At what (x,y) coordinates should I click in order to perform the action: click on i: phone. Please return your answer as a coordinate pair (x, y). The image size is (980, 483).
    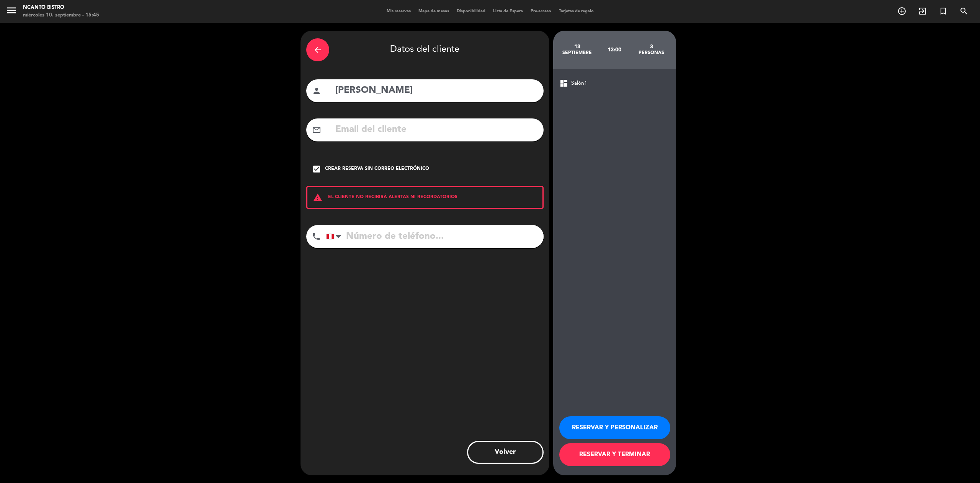
    Looking at the image, I should click on (317, 236).